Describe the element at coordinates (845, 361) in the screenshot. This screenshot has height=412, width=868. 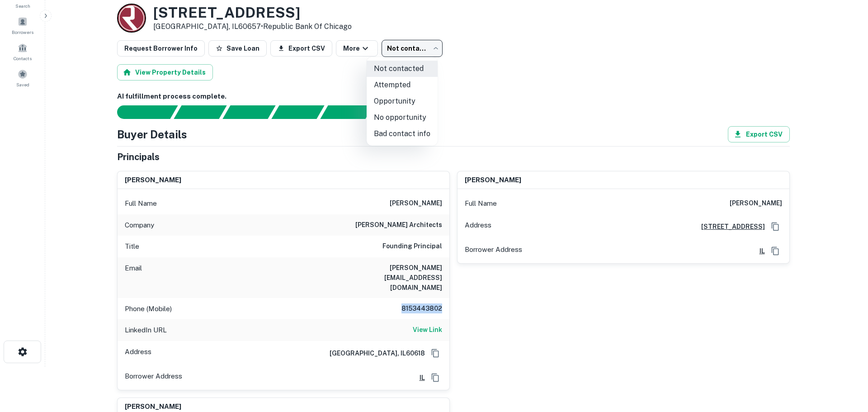
I see `div: Chat Widget` at that location.